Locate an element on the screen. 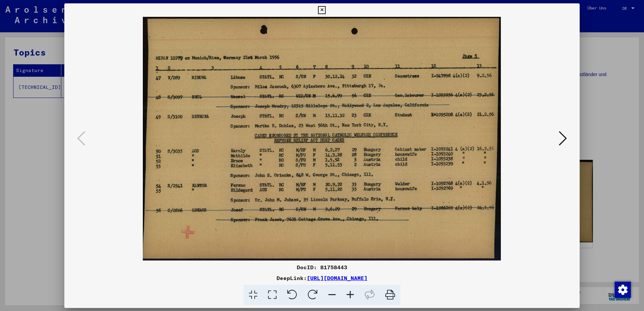  img: 001.jpg is located at coordinates (322, 138).